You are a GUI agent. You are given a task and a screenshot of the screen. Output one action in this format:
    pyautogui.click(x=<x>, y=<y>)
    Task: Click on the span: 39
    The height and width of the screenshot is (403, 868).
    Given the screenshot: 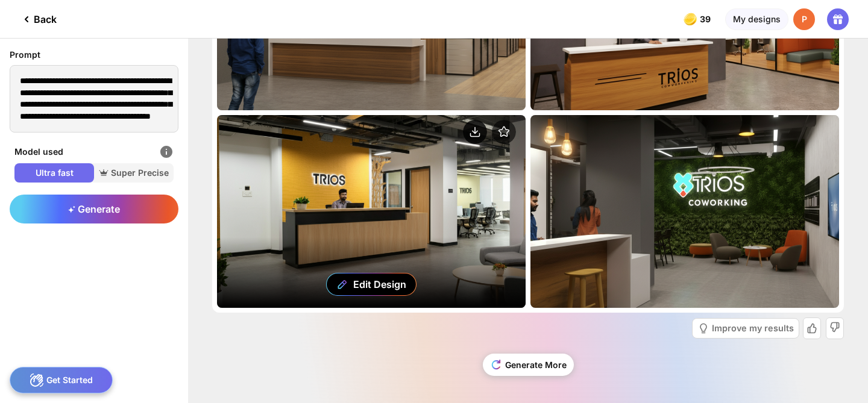 What is the action you would take?
    pyautogui.click(x=706, y=20)
    